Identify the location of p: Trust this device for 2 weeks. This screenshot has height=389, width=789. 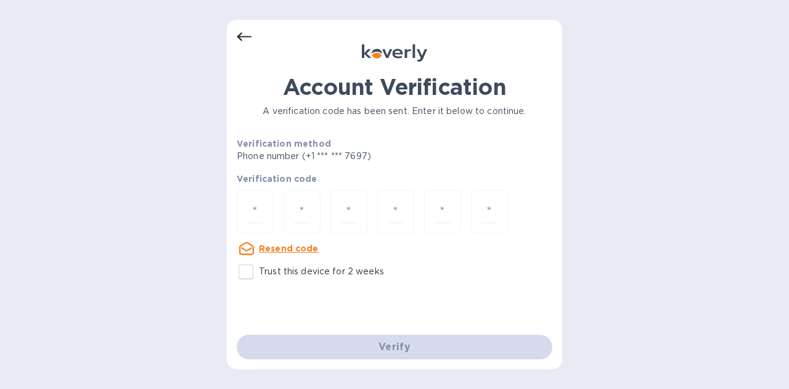
(321, 271).